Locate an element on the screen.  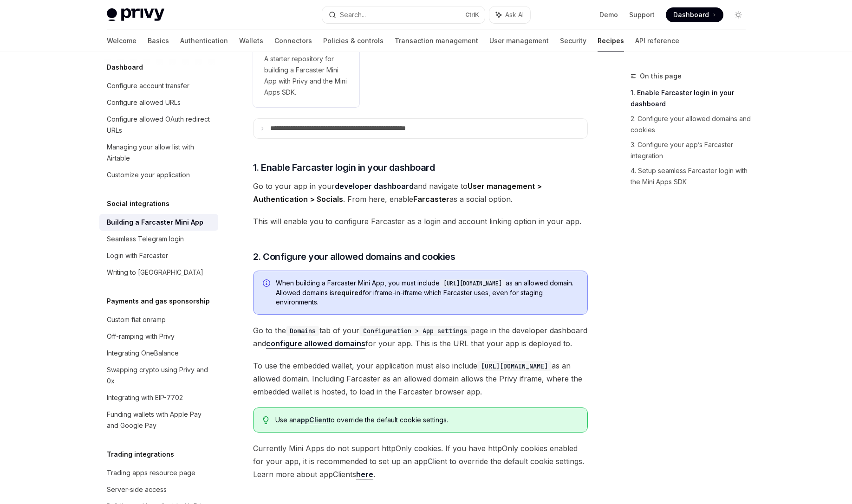
a: developer dashboard is located at coordinates (374, 186).